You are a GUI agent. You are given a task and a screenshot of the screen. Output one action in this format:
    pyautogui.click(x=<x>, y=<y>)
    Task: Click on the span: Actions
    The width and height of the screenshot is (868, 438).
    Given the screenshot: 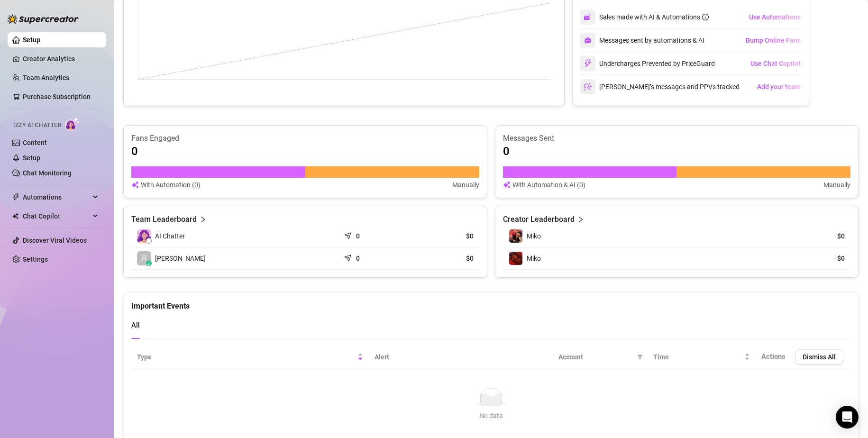 What is the action you would take?
    pyautogui.click(x=773, y=356)
    